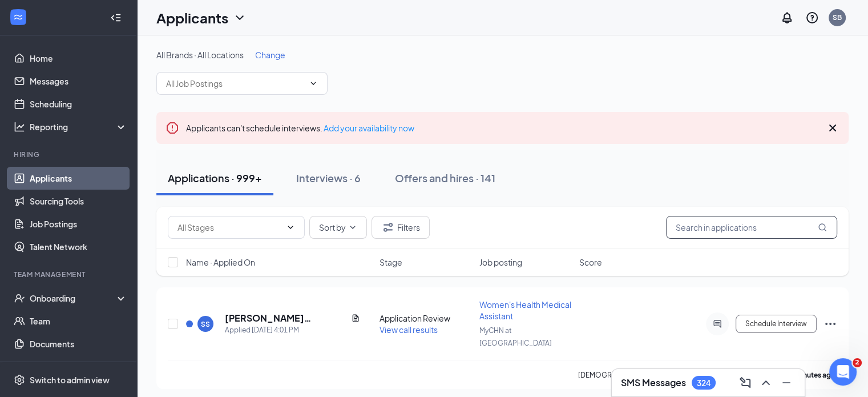  I want to click on svg: ComposeMessage, so click(745, 383).